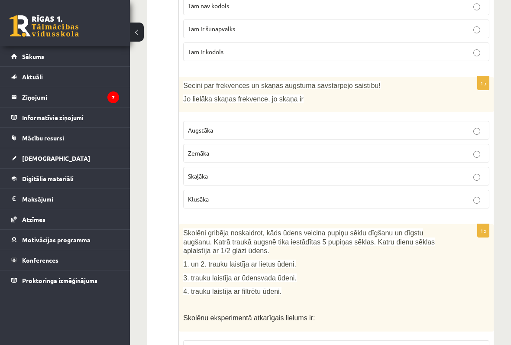  What do you see at coordinates (32, 77) in the screenshot?
I see `span: Aktuāli` at bounding box center [32, 77].